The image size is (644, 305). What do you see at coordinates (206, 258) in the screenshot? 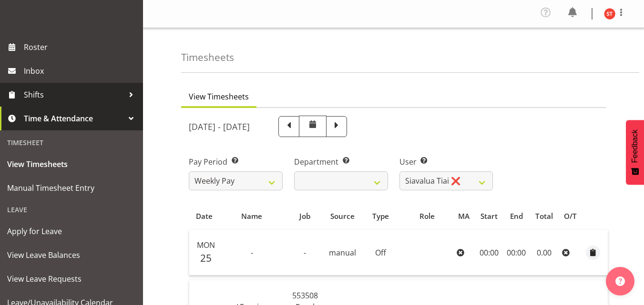
I see `span: 25` at bounding box center [206, 258].